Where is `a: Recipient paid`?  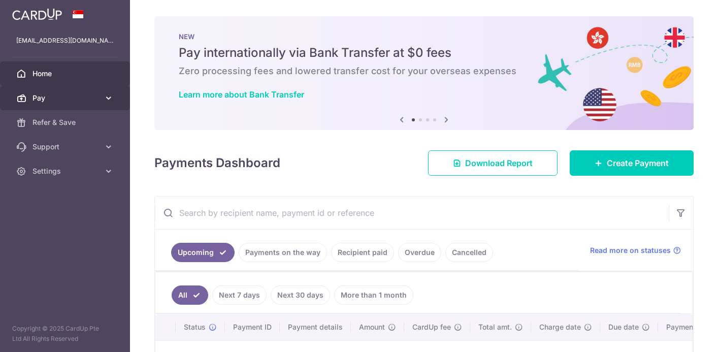
a: Recipient paid is located at coordinates (363, 252).